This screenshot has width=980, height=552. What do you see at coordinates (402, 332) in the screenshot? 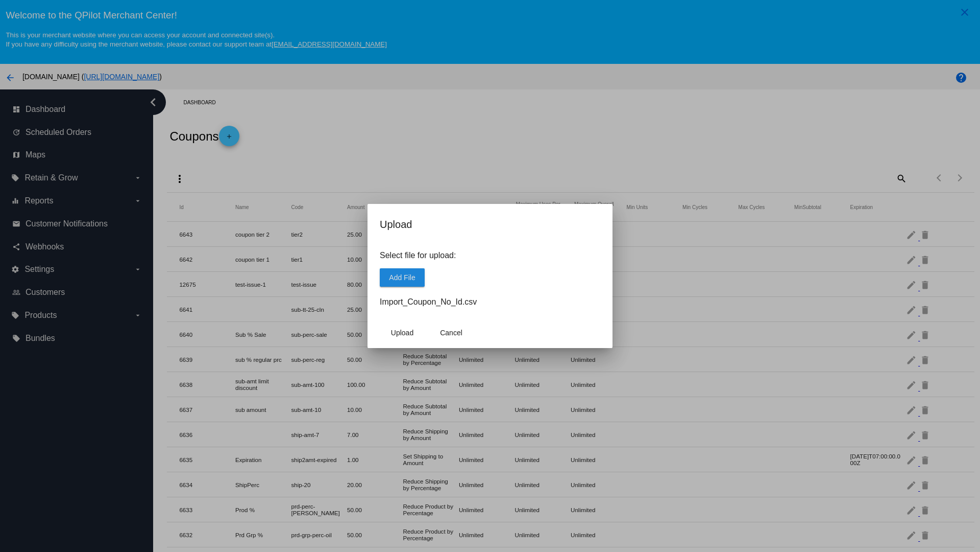
I see `button: Upload` at bounding box center [402, 332].